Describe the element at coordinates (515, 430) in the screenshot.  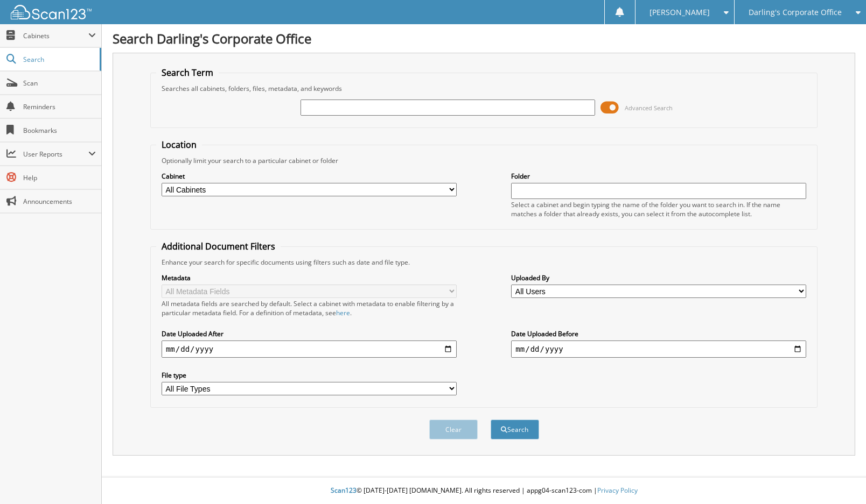
I see `button: Search` at that location.